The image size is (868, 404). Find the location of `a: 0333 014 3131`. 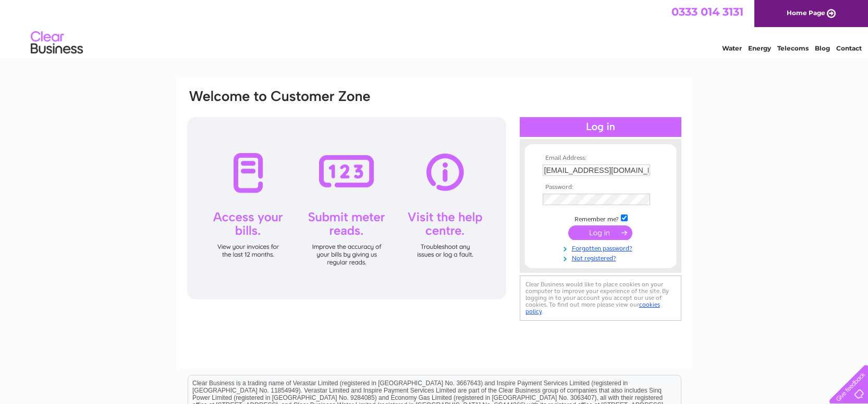

a: 0333 014 3131 is located at coordinates (708, 11).